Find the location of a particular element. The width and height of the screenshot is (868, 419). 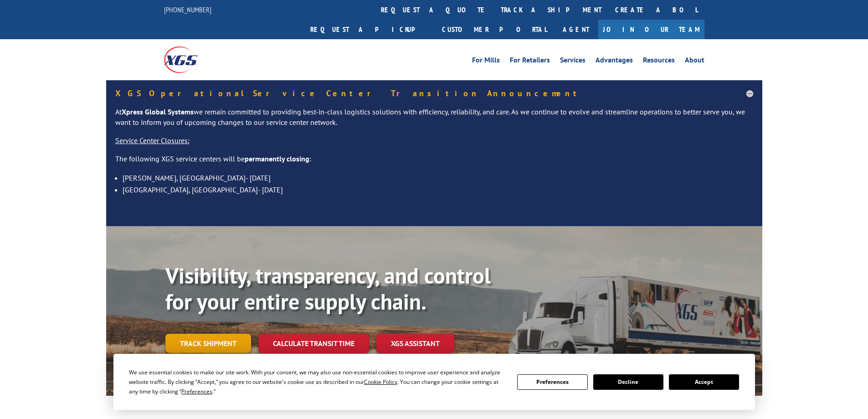

a: Advantages is located at coordinates (614, 62).